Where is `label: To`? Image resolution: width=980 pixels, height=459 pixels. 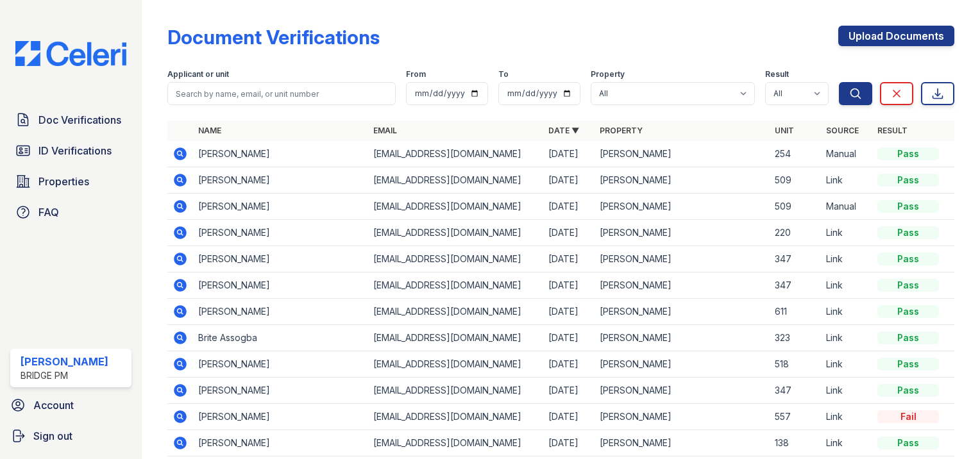
label: To is located at coordinates (503, 74).